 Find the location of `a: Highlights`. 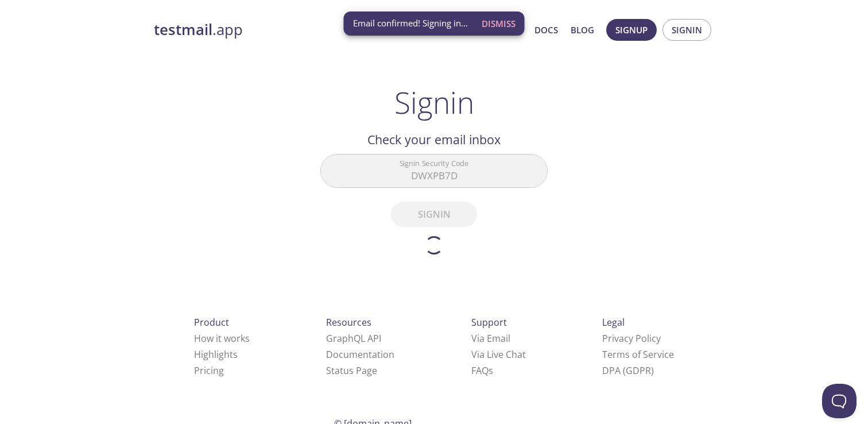

a: Highlights is located at coordinates (216, 354).